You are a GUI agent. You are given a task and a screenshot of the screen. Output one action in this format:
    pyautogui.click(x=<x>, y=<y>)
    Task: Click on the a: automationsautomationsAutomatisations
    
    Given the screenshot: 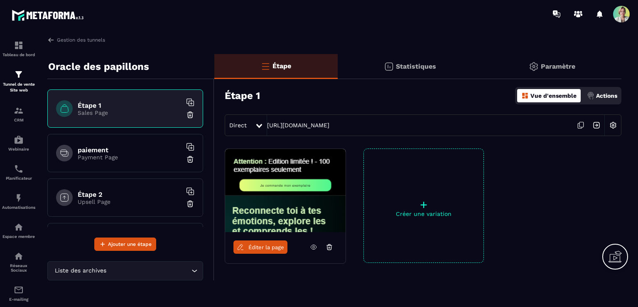 What is the action you would take?
    pyautogui.click(x=19, y=201)
    